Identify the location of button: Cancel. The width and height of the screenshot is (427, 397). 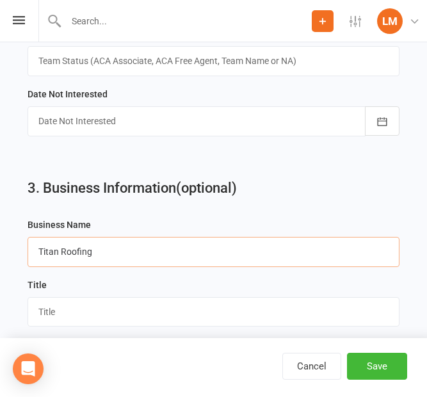
(312, 366).